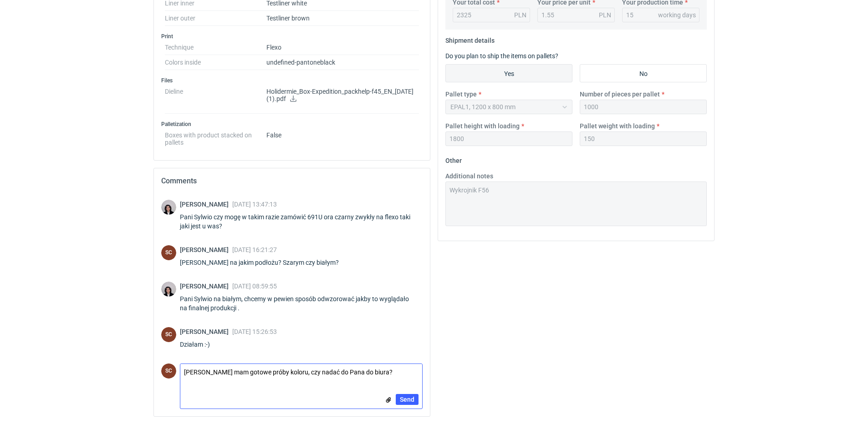 The width and height of the screenshot is (868, 424). Describe the element at coordinates (292, 181) in the screenshot. I see `h2: Comments` at that location.